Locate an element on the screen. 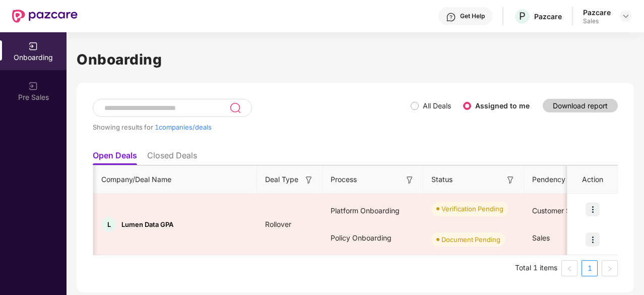 The height and width of the screenshot is (295, 644). button: right is located at coordinates (610, 268).